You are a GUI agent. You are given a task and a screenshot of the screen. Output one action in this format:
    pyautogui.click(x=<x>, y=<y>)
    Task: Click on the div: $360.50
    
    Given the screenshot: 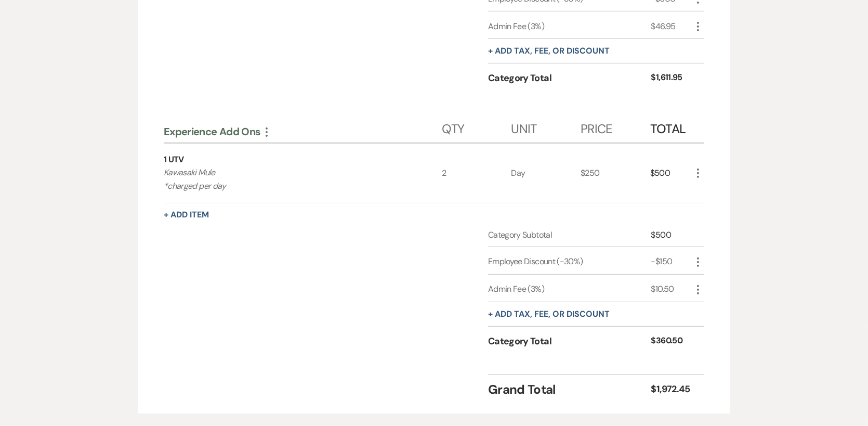 What is the action you would take?
    pyautogui.click(x=672, y=341)
    